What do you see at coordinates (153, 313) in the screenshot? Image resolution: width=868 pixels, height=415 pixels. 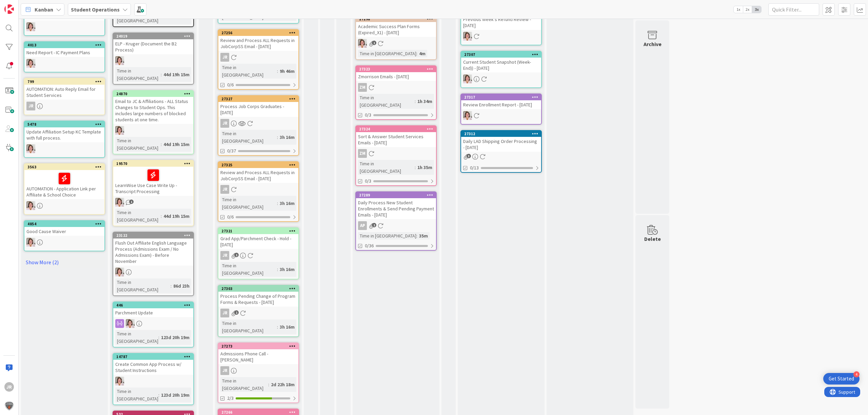 I see `div: Parchment Update` at bounding box center [153, 313].